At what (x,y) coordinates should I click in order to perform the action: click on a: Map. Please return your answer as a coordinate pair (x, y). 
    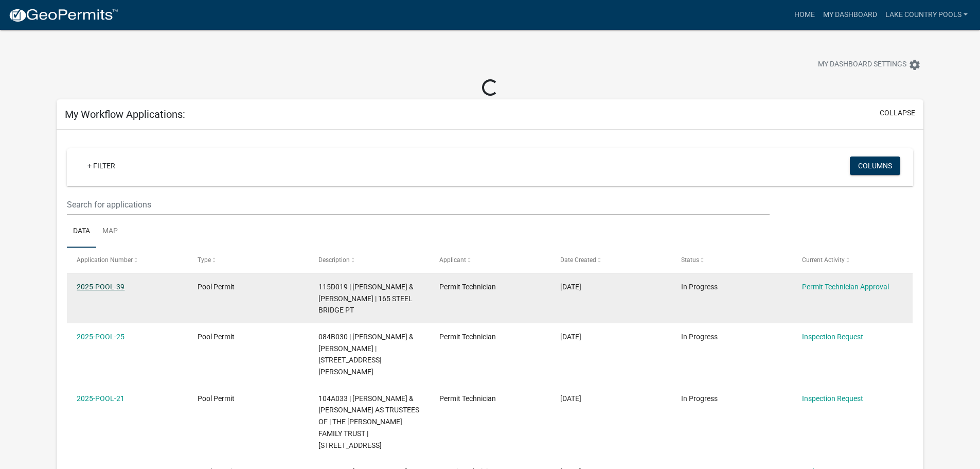
    Looking at the image, I should click on (110, 232).